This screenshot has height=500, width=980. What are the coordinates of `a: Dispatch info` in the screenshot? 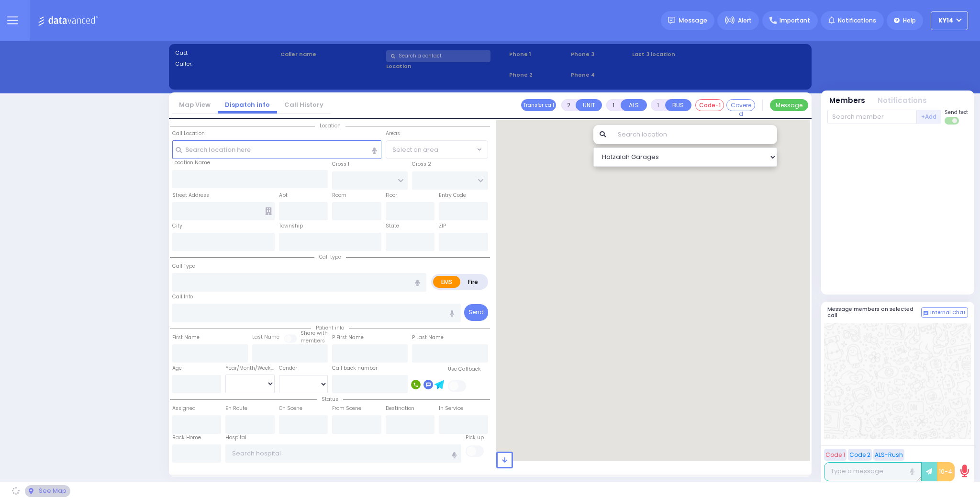 It's located at (247, 104).